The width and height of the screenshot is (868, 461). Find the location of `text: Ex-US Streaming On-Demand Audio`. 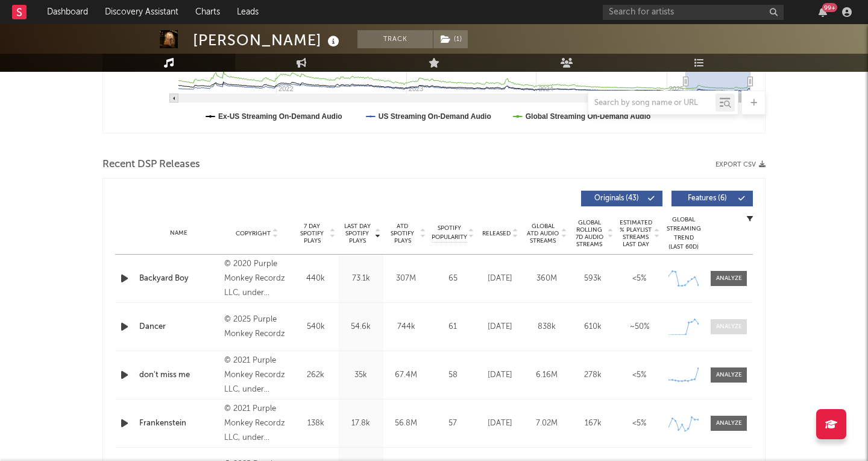

text: Ex-US Streaming On-Demand Audio is located at coordinates (280, 116).